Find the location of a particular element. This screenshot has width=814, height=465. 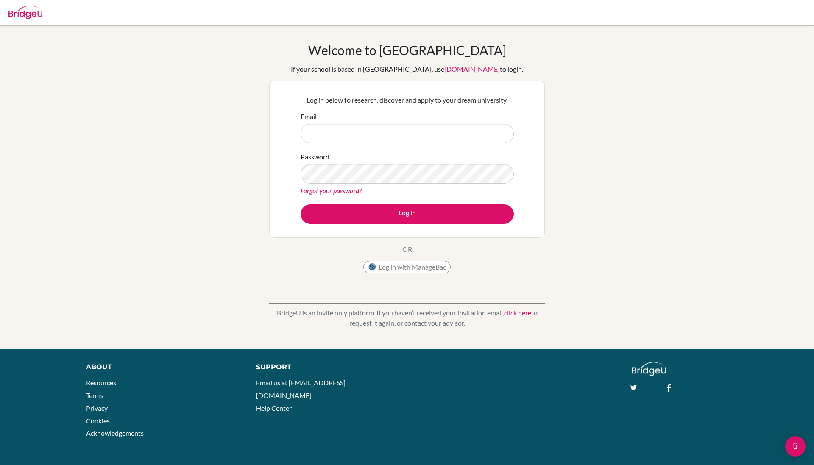

label: Email is located at coordinates (308, 117).